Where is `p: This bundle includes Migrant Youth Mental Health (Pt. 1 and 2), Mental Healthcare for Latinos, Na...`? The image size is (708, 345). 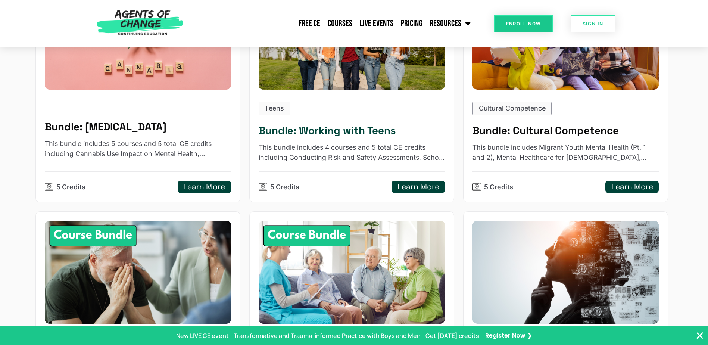
p: This bundle includes Migrant Youth Mental Health (Pt. 1 and 2), Mental Healthcare for Latinos, Na... is located at coordinates (565, 152).